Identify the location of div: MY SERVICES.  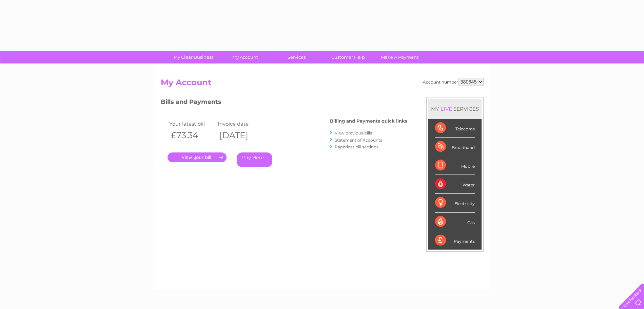
(455, 108).